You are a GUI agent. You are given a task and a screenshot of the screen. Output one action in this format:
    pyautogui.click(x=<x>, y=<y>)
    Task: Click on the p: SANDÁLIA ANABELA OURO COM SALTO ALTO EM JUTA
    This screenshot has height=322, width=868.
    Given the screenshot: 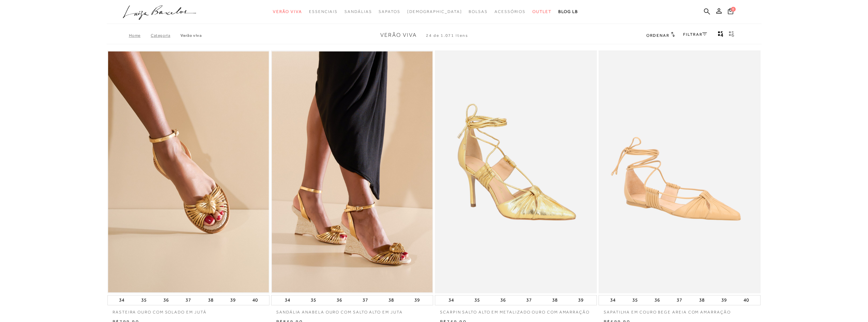 What is the action you would take?
    pyautogui.click(x=352, y=310)
    